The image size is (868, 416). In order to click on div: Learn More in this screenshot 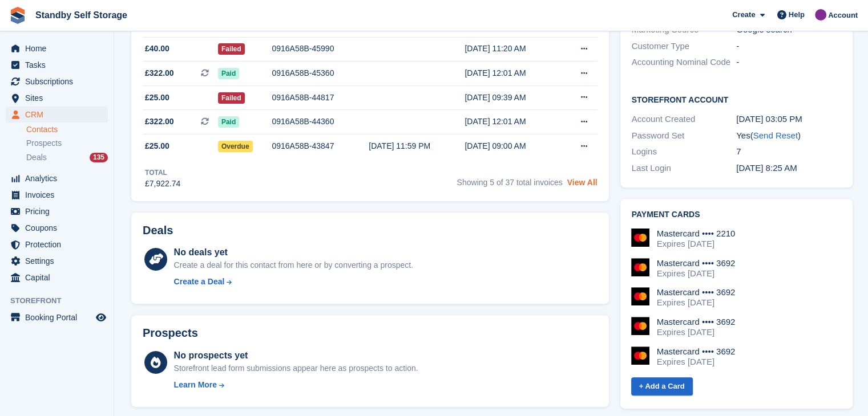, I will do `click(195, 385)`.